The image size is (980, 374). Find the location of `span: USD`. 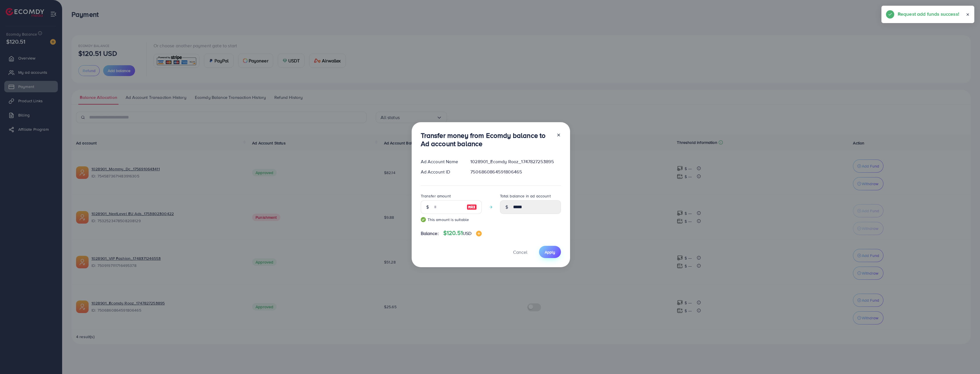

span: USD is located at coordinates (467, 233).